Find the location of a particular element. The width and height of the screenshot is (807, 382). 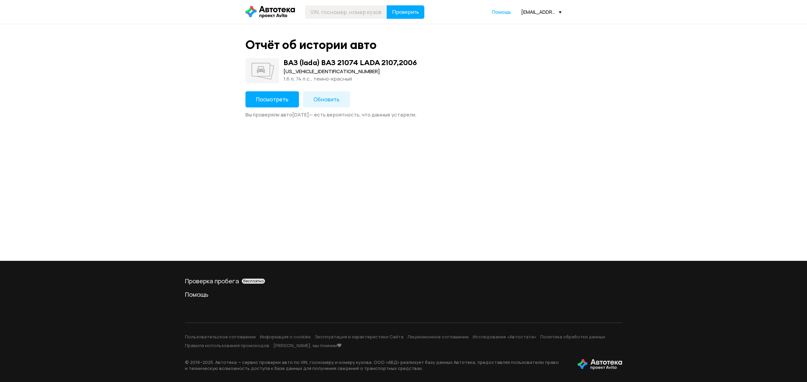

p: Исследование «Автостата» is located at coordinates (504, 337).